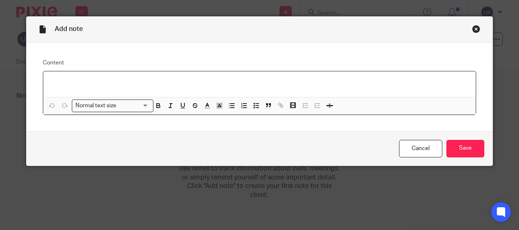 This screenshot has width=519, height=230. I want to click on div: Close this dialog window, so click(476, 29).